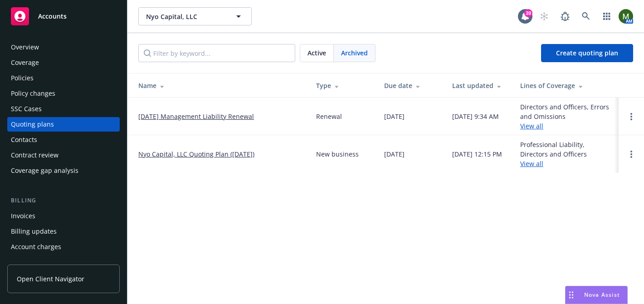 The width and height of the screenshot is (644, 304). Describe the element at coordinates (544, 16) in the screenshot. I see `a: Start snowing` at that location.